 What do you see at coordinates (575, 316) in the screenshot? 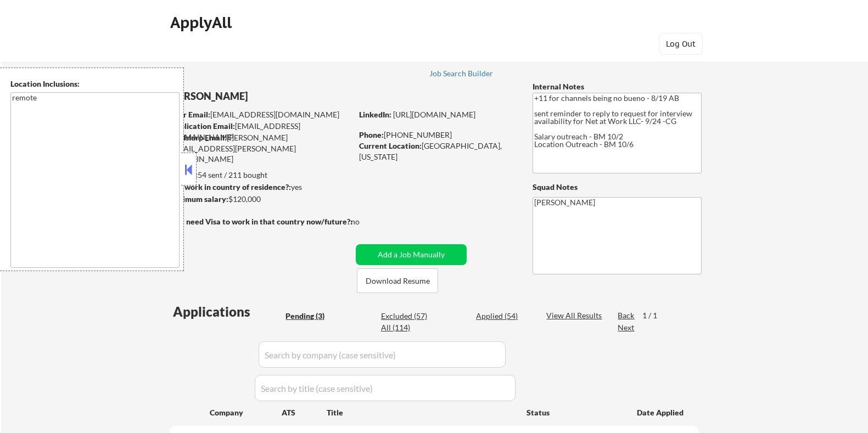
I see `div: View All Results` at bounding box center [575, 316].